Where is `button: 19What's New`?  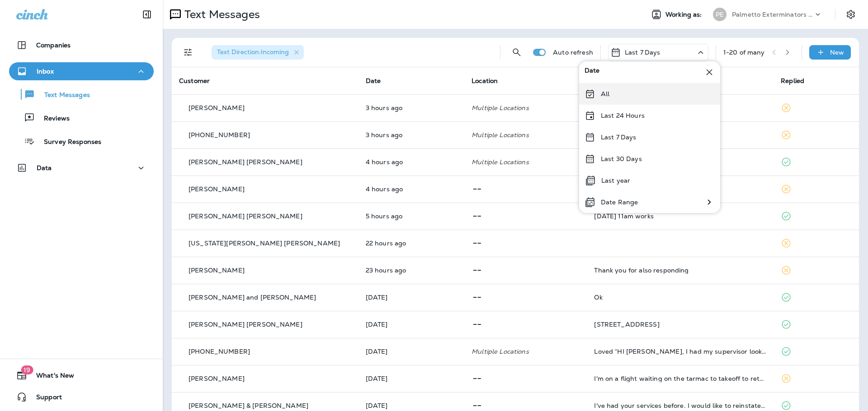 button: 19What's New is located at coordinates (81, 376).